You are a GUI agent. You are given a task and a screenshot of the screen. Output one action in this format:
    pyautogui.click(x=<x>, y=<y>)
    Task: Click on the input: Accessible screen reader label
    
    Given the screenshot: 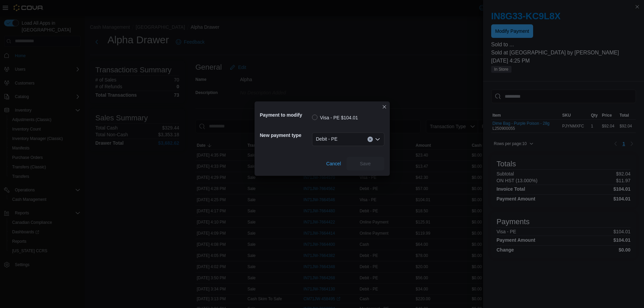 What is the action you would take?
    pyautogui.click(x=341, y=139)
    